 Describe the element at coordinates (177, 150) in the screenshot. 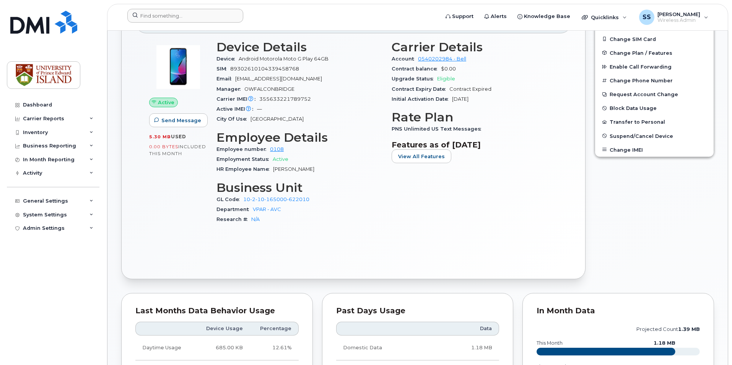

I see `span: included this month` at that location.